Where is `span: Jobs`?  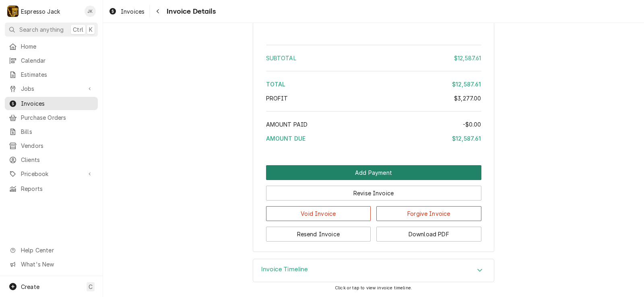 span: Jobs is located at coordinates (51, 88).